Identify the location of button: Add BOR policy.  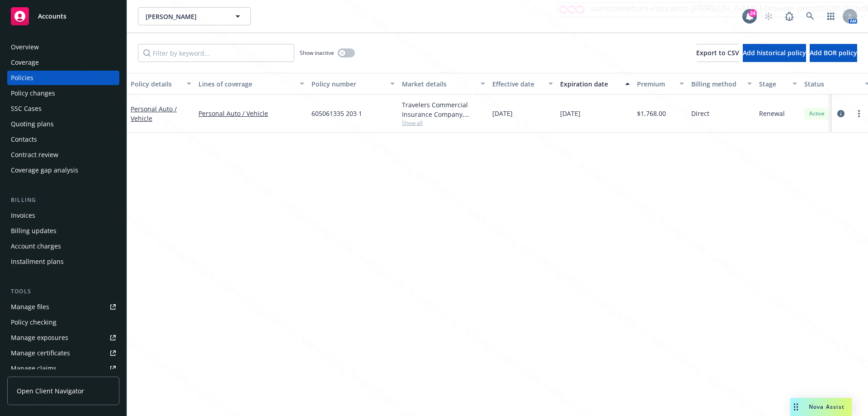
(833, 53).